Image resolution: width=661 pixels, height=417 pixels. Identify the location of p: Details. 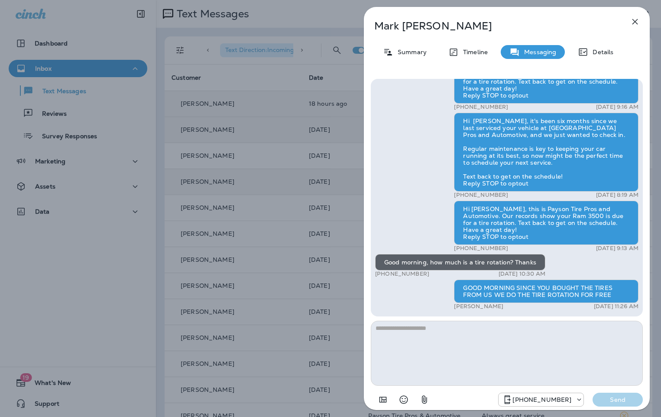
(601, 52).